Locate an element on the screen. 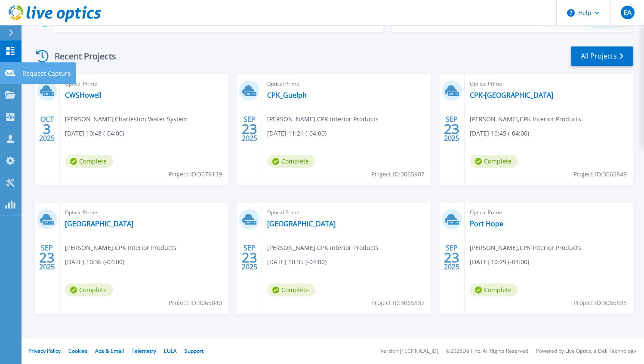 The width and height of the screenshot is (644, 364). a: EULA is located at coordinates (171, 351).